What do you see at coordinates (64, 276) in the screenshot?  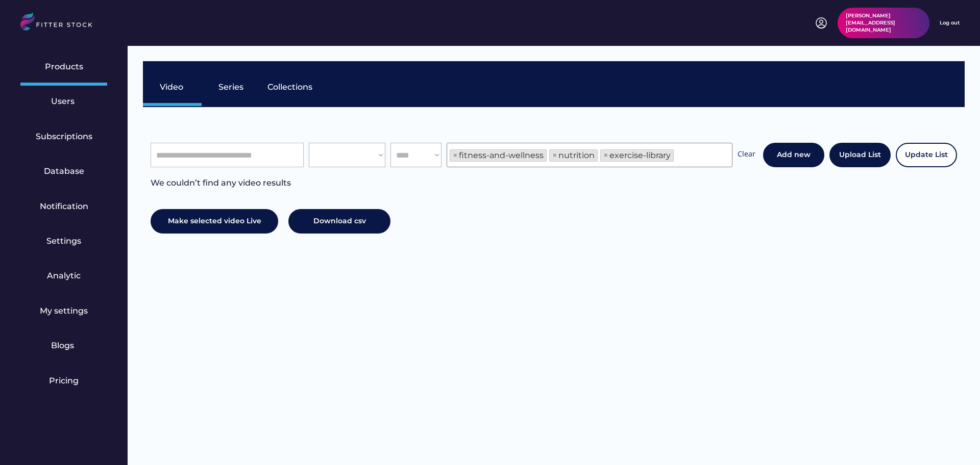 I see `div: Analytic` at bounding box center [64, 276].